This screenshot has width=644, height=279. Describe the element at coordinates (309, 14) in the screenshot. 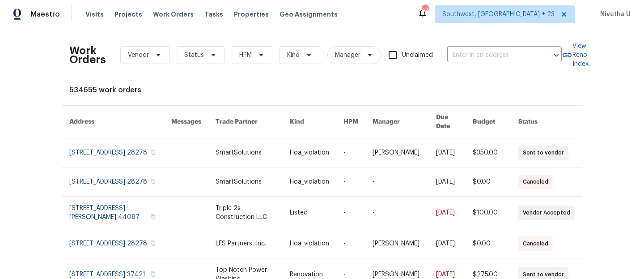

I see `span: Geo Assignments` at that location.